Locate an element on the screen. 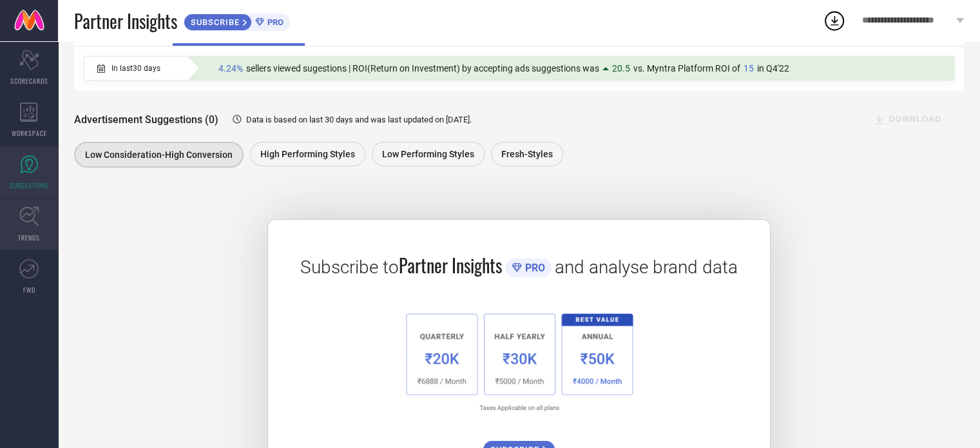 This screenshot has height=448, width=980. div: Open download list is located at coordinates (834, 21).